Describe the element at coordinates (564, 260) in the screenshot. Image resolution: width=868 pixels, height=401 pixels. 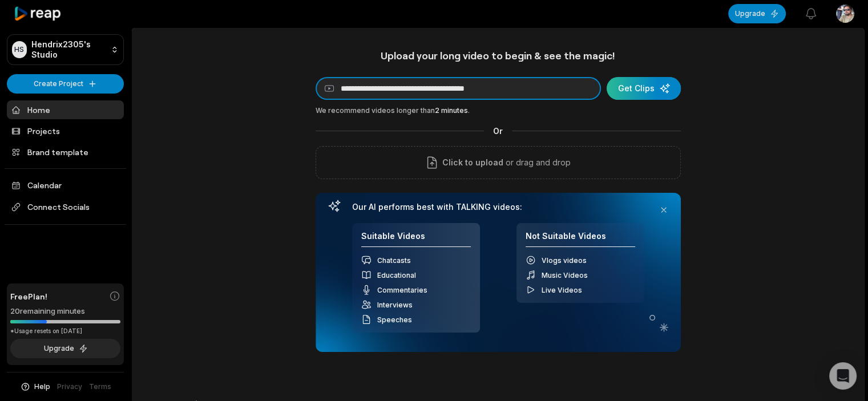
I see `span: Vlogs videos` at that location.